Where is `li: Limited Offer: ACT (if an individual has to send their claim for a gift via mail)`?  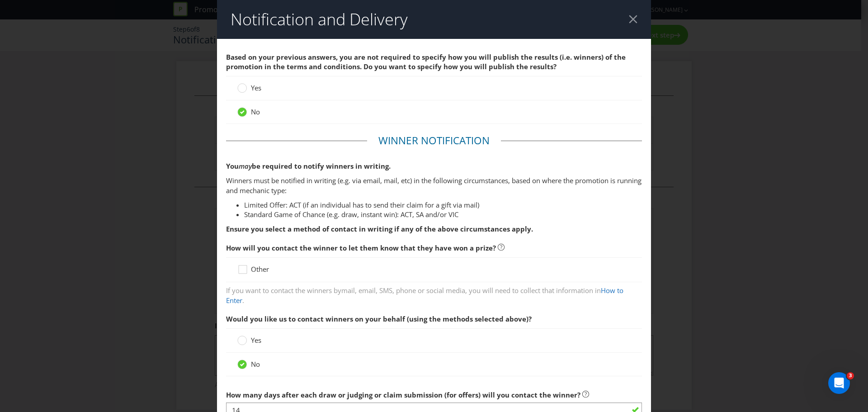 li: Limited Offer: ACT (if an individual has to send their claim for a gift via mail) is located at coordinates (443, 205).